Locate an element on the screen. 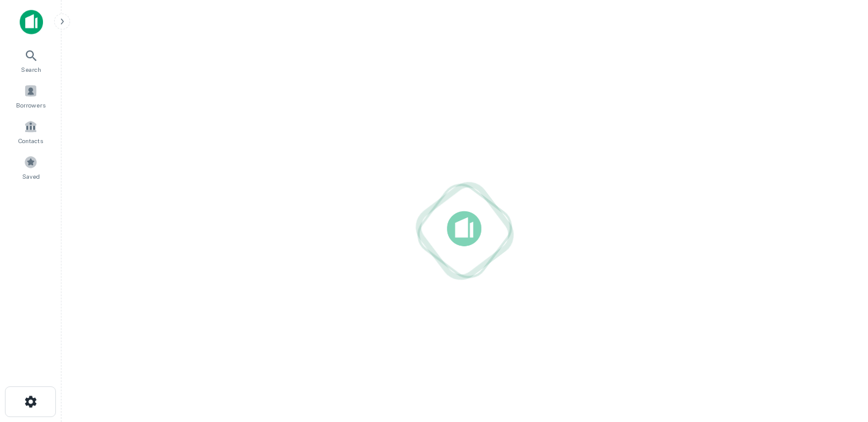 The image size is (868, 422). div: Borrowers is located at coordinates (31, 96).